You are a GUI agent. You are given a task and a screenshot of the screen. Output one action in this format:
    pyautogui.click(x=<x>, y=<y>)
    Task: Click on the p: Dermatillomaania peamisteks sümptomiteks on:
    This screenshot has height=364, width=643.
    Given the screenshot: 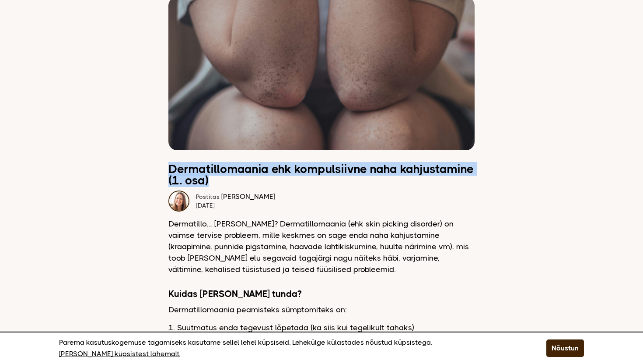 What is the action you would take?
    pyautogui.click(x=322, y=309)
    